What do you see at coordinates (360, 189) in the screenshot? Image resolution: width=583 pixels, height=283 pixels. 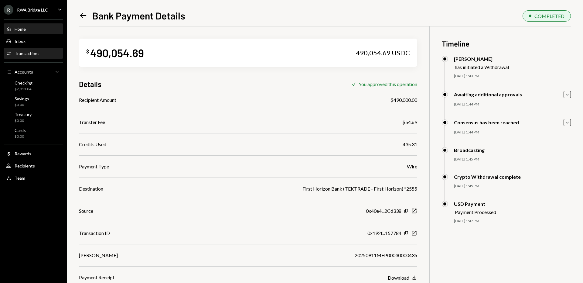 I see `div: First Horizon Bank (TEKTRADE - First Horizon) *2555` at bounding box center [360, 189].